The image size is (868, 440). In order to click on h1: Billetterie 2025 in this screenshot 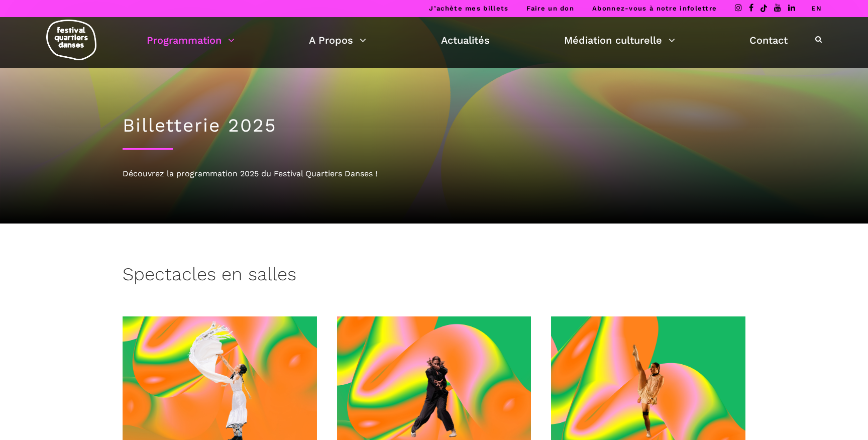, I will do `click(434, 126)`.